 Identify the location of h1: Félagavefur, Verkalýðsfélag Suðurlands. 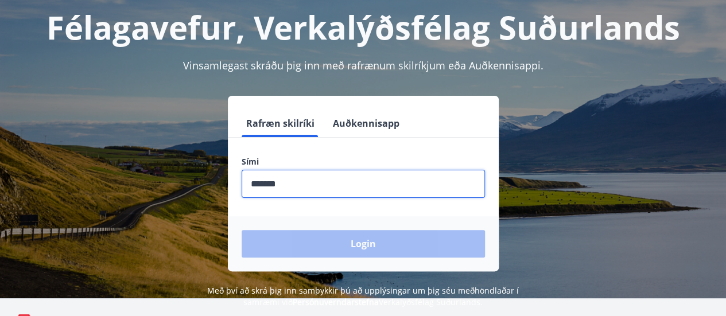
(363, 27).